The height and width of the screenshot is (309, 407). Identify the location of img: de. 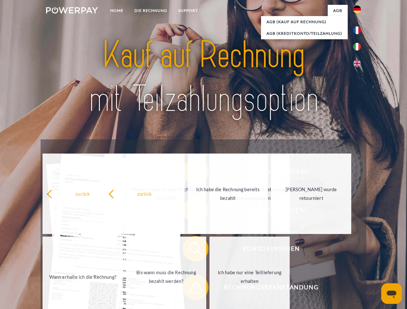
(357, 9).